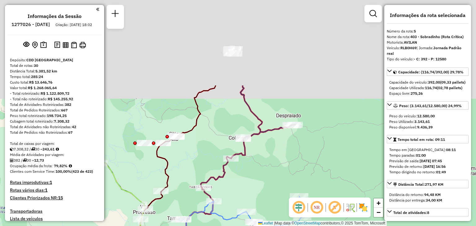 Image resolution: width=476 pixels, height=226 pixels. What do you see at coordinates (428, 105) in the screenshot?
I see `a: Peso: (3.143,61/12.580,00) 24,99%` at bounding box center [428, 105].